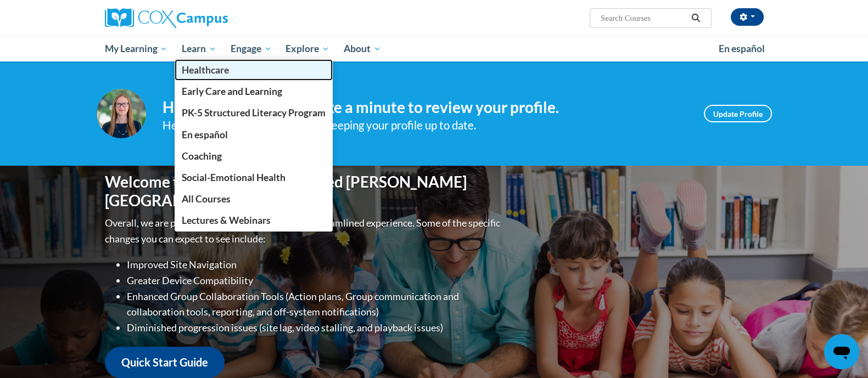  What do you see at coordinates (314, 264) in the screenshot?
I see `li: Improved Site Navigation` at bounding box center [314, 264].